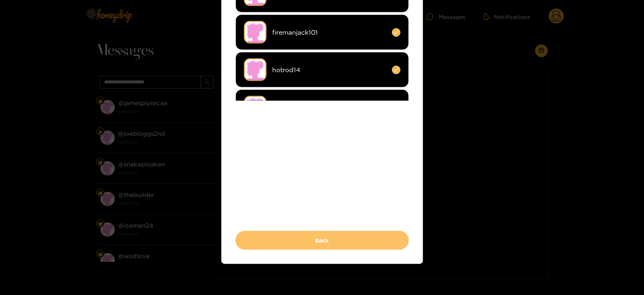 Image resolution: width=644 pixels, height=295 pixels. I want to click on span: firemanjack101, so click(329, 32).